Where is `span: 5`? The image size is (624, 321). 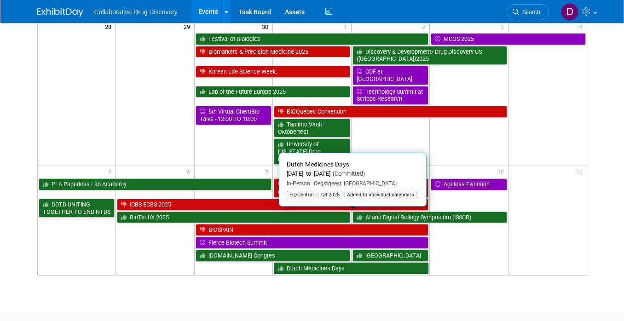 span: 5 is located at coordinates (111, 172).